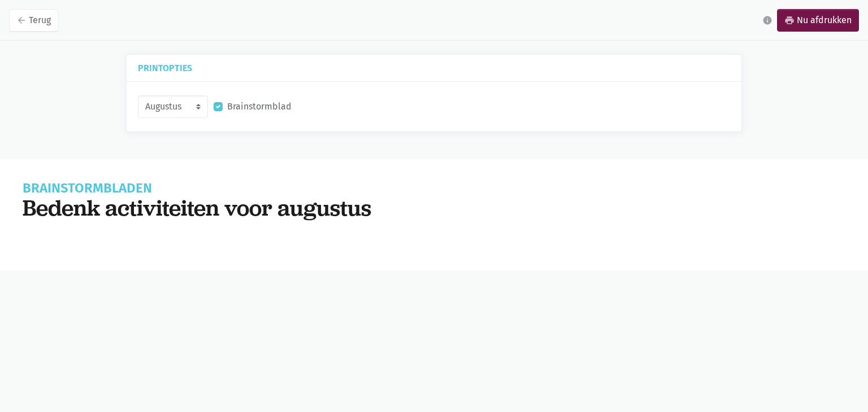 This screenshot has height=412, width=868. Describe the element at coordinates (817, 20) in the screenshot. I see `a: printNu afdrukken` at that location.